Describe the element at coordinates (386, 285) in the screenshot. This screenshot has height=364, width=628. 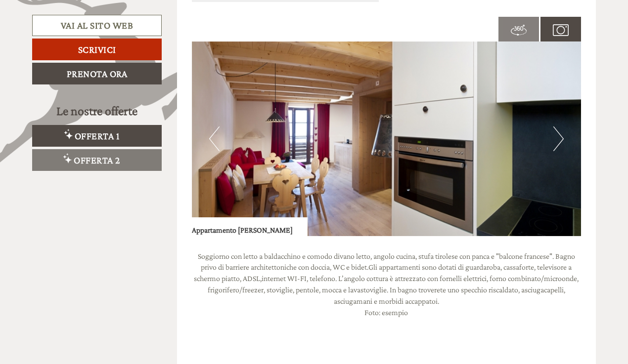
I see `p: Soggiorno con letto a baldacchino e comodo divano letto, angolo cucina, stufa tirolese con panca ...` at that location.